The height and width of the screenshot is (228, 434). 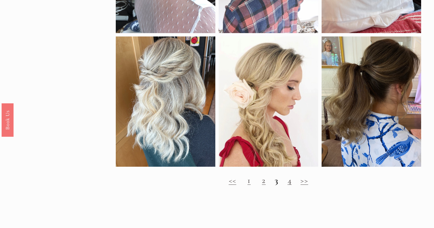 What do you see at coordinates (7, 120) in the screenshot?
I see `a: Book Us` at bounding box center [7, 120].